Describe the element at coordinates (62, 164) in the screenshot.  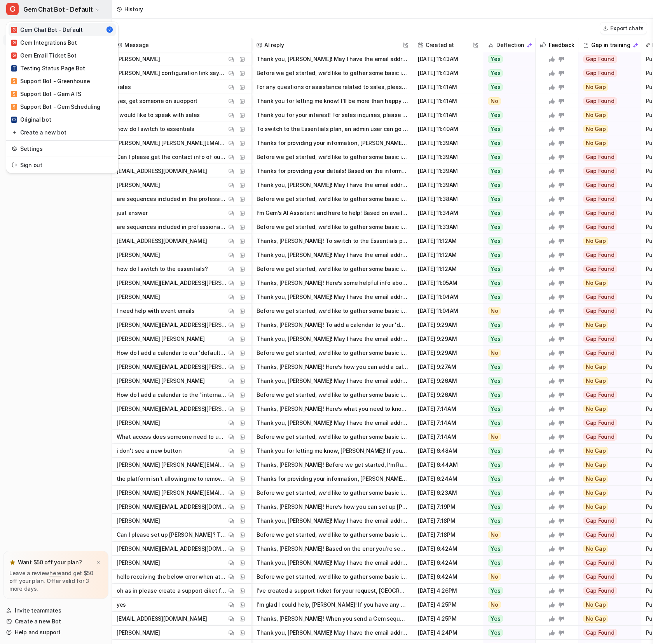
I see `a: Sign out` at that location.